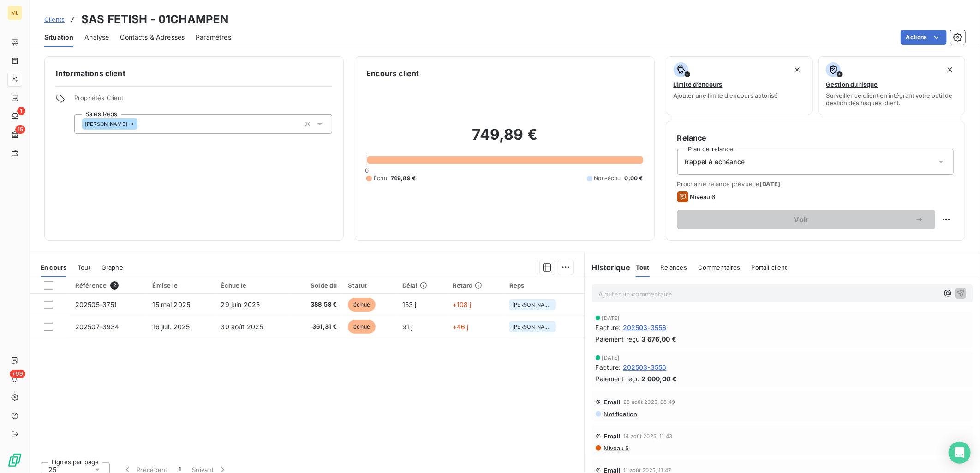 The image size is (980, 473). I want to click on span: 361,31 €, so click(317, 327).